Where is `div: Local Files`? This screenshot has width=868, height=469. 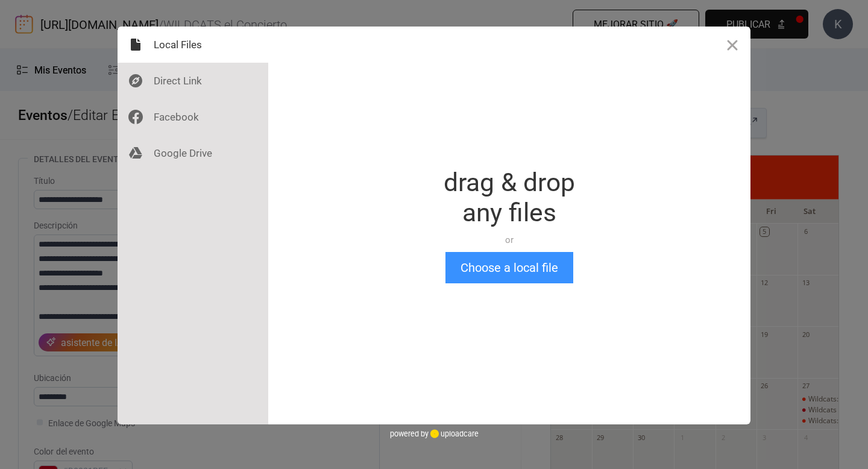 div: Local Files is located at coordinates (193, 45).